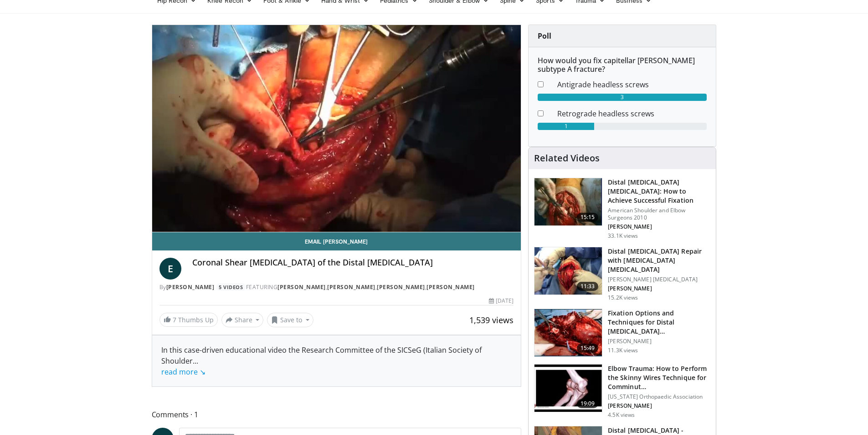 This screenshot has height=435, width=868. I want to click on p: American Shoulder and Elbow Surgeons 2010, so click(659, 214).